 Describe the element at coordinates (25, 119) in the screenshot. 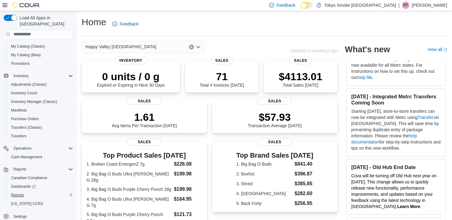

I see `span: Purchase Orders` at that location.